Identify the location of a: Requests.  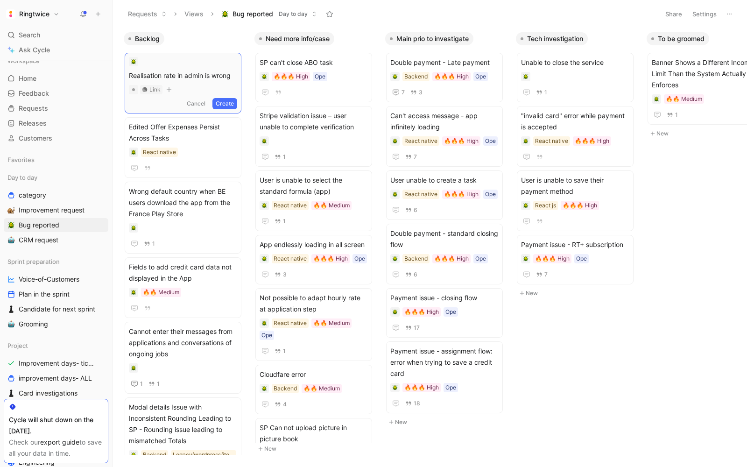
(56, 108).